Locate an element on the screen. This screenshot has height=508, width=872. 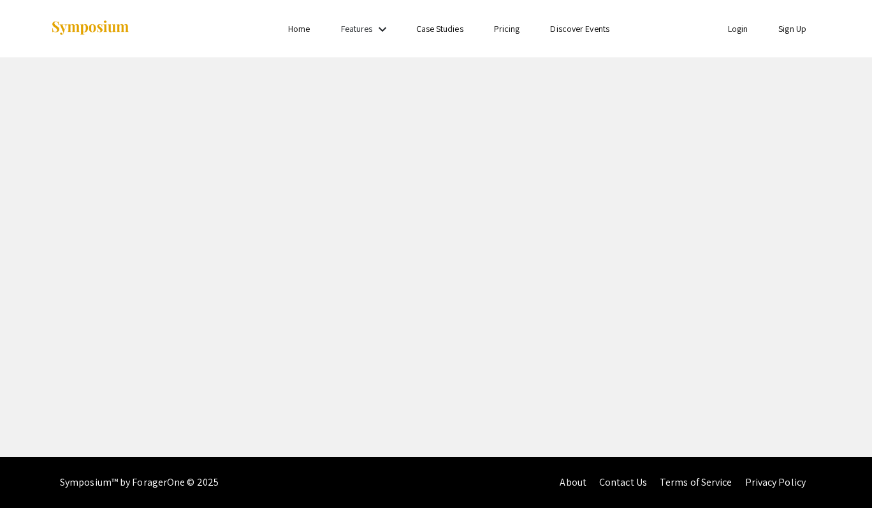
div: Symposium™ by ForagerOne © 2025 is located at coordinates (139, 482).